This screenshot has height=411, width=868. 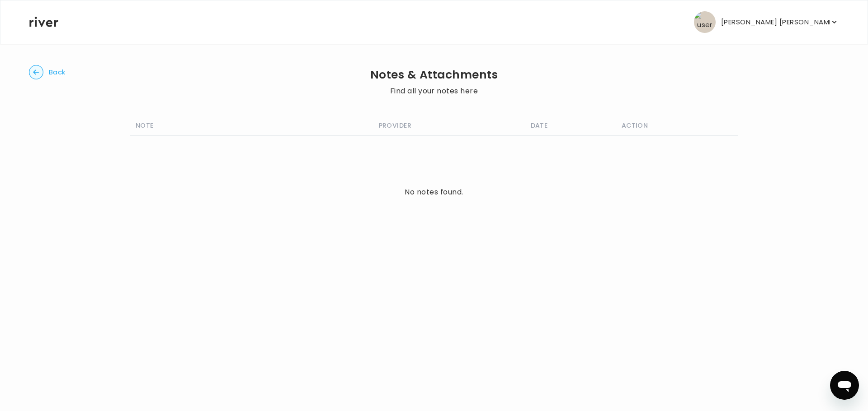 What do you see at coordinates (252, 125) in the screenshot?
I see `th: NOTE` at bounding box center [252, 125].